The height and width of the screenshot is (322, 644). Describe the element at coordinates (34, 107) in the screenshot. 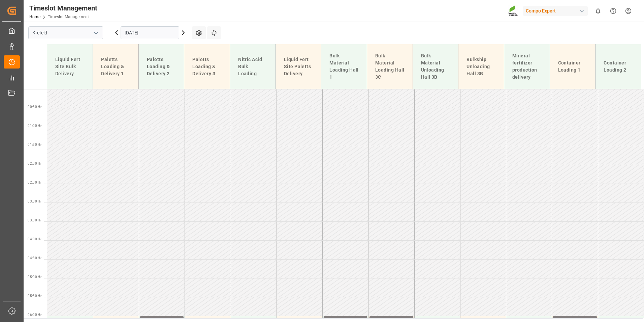

I see `span: 00:30 Hr` at that location.